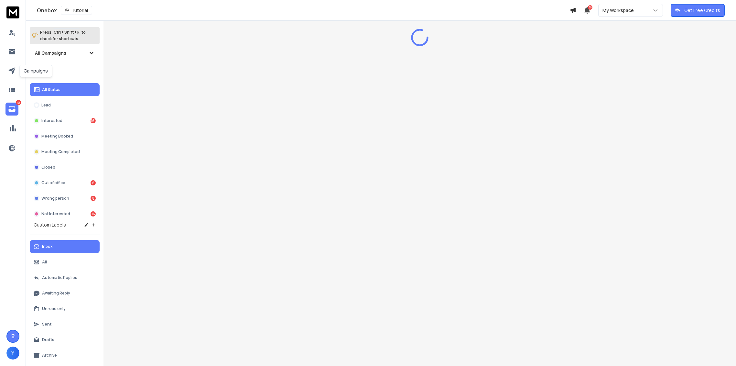  I want to click on p: Archive, so click(49, 355).